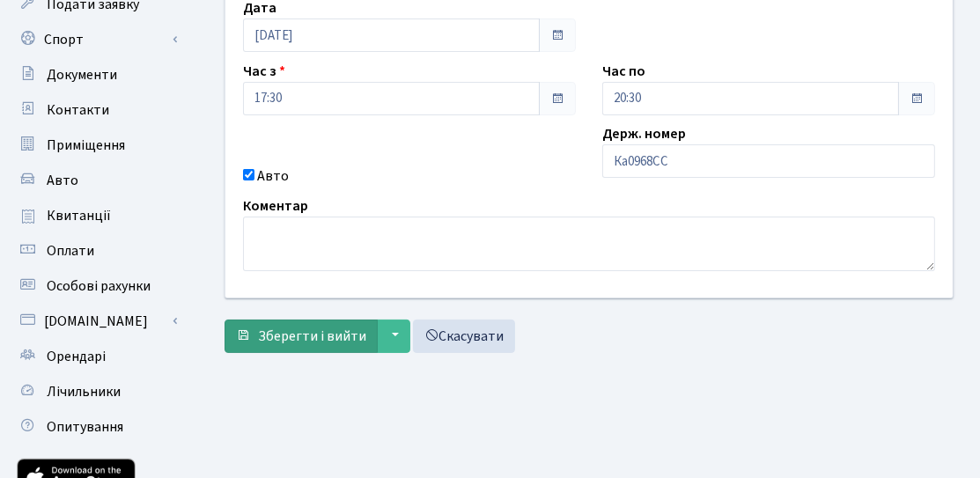  What do you see at coordinates (97, 181) in the screenshot?
I see `a: Авто` at bounding box center [97, 181].